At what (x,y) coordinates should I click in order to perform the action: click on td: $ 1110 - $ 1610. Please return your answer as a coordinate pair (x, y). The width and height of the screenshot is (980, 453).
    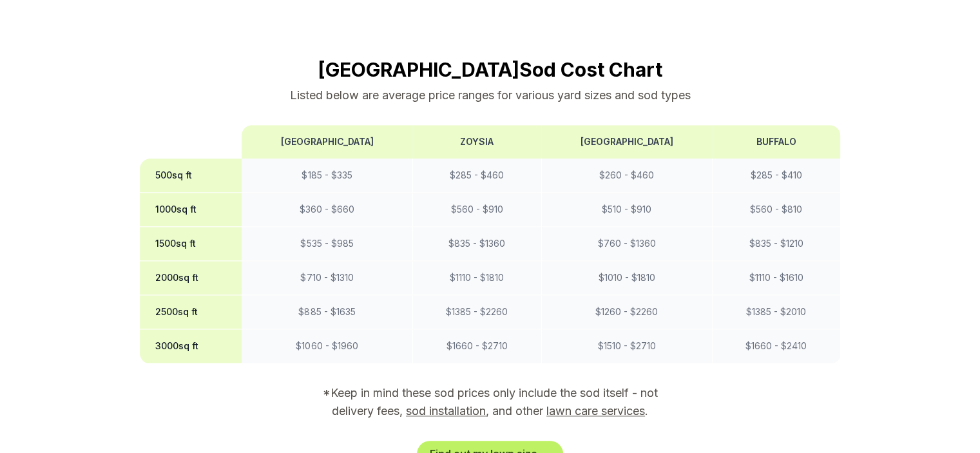
    Looking at the image, I should click on (776, 278).